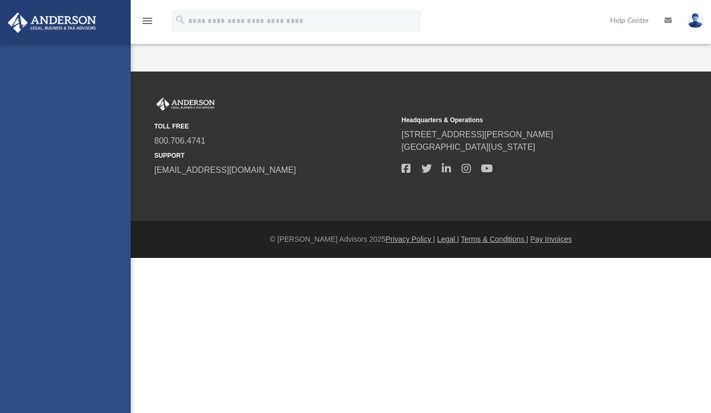 This screenshot has width=711, height=413. What do you see at coordinates (180, 141) in the screenshot?
I see `a: 800.706.4741` at bounding box center [180, 141].